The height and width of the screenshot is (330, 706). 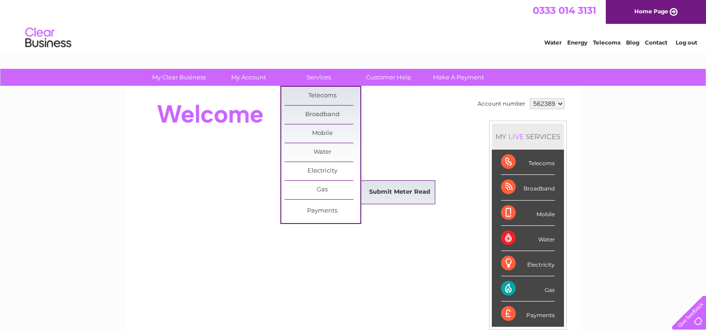 What do you see at coordinates (322, 190) in the screenshot?
I see `a: Gas` at bounding box center [322, 190].